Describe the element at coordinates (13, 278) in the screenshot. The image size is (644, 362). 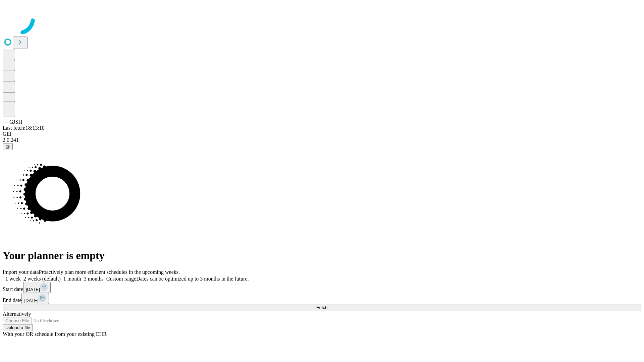
I see `span: 1 week` at that location.